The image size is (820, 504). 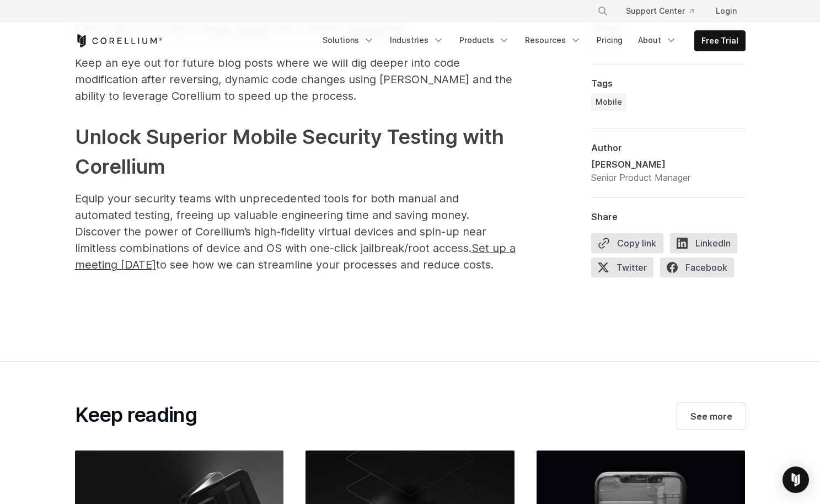 What do you see at coordinates (553, 40) in the screenshot?
I see `a: Resources` at bounding box center [553, 40].